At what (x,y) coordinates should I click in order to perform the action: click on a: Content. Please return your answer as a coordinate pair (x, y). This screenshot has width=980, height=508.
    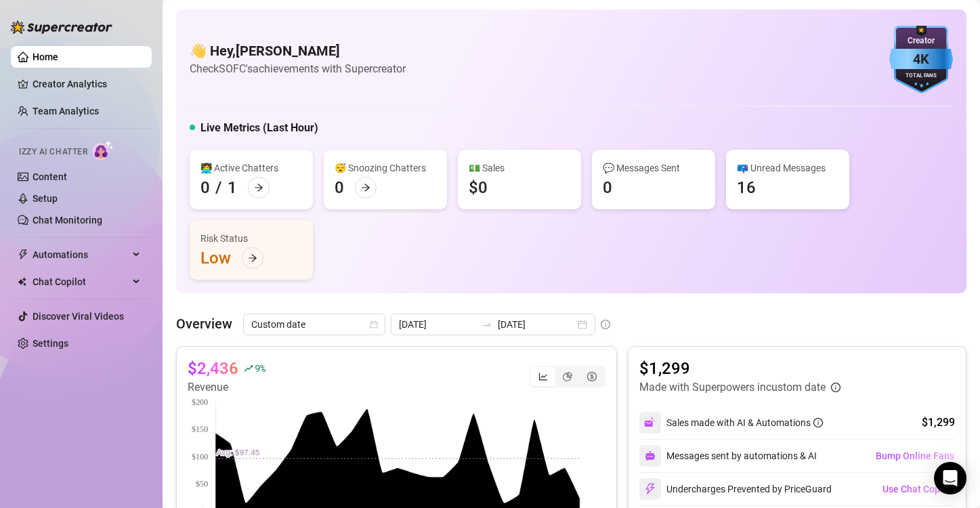
    Looking at the image, I should click on (50, 177).